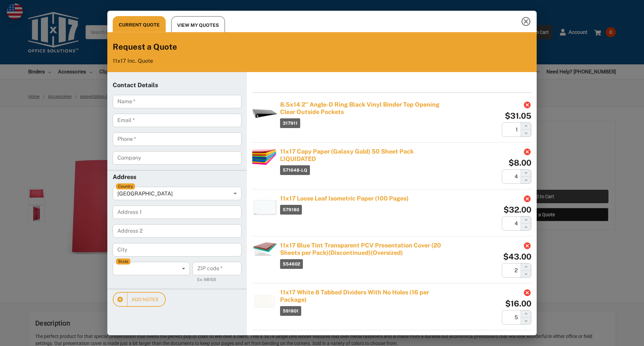  What do you see at coordinates (177, 250) in the screenshot?
I see `input: Address City` at bounding box center [177, 250].